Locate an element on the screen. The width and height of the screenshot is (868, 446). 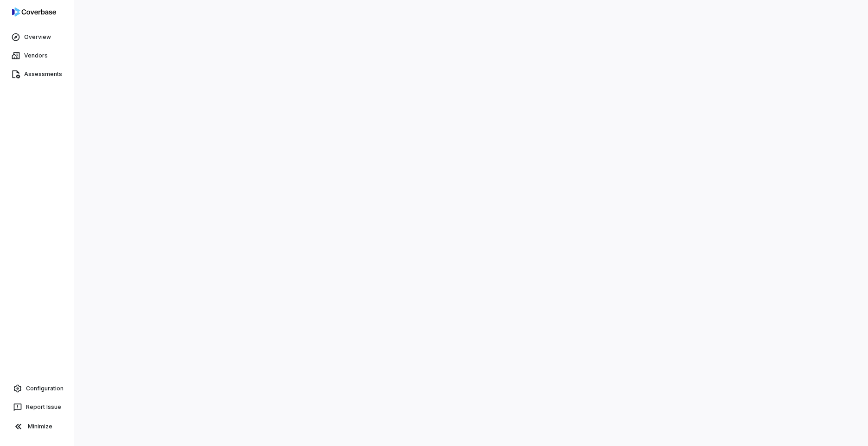
a: Assessments is located at coordinates (36, 74).